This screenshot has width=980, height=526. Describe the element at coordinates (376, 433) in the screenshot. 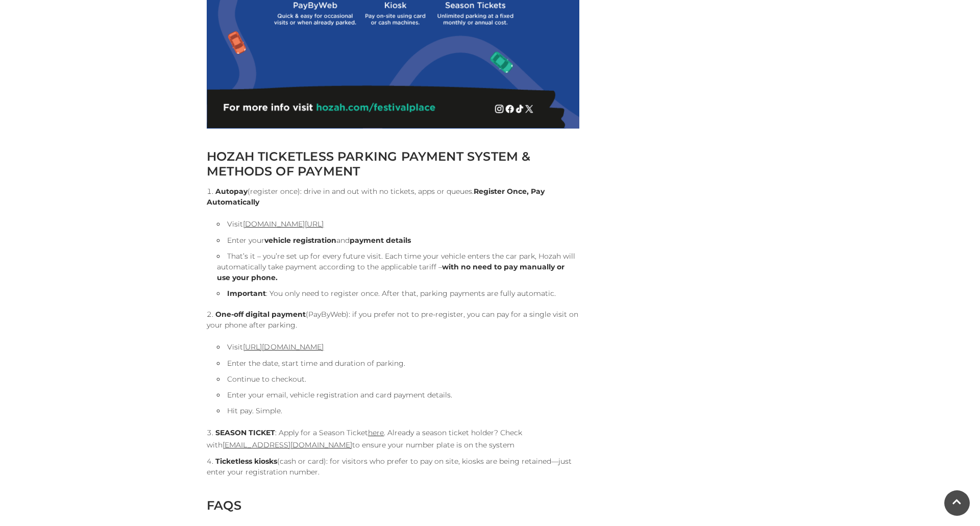

I see `a: here` at that location.